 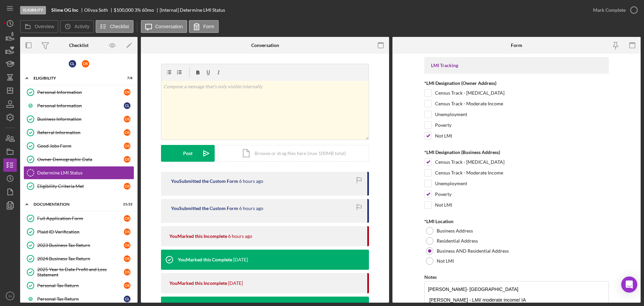 What do you see at coordinates (79, 232) in the screenshot?
I see `a: Plaid ID VerificationOS` at bounding box center [79, 232].